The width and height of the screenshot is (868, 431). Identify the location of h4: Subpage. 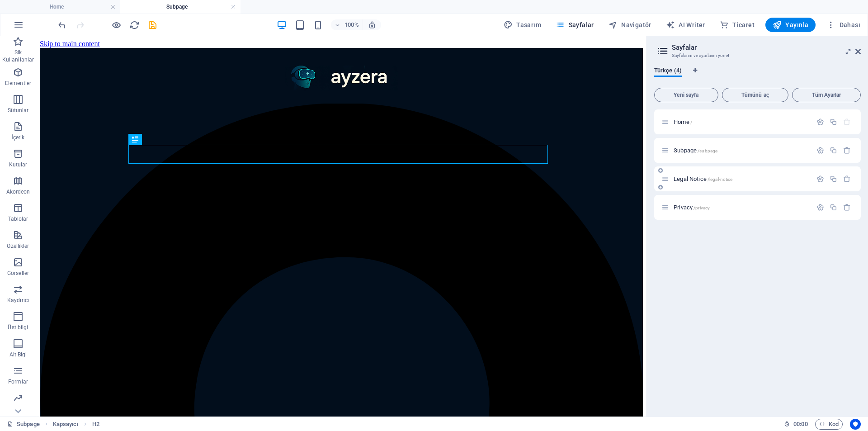
(181, 7).